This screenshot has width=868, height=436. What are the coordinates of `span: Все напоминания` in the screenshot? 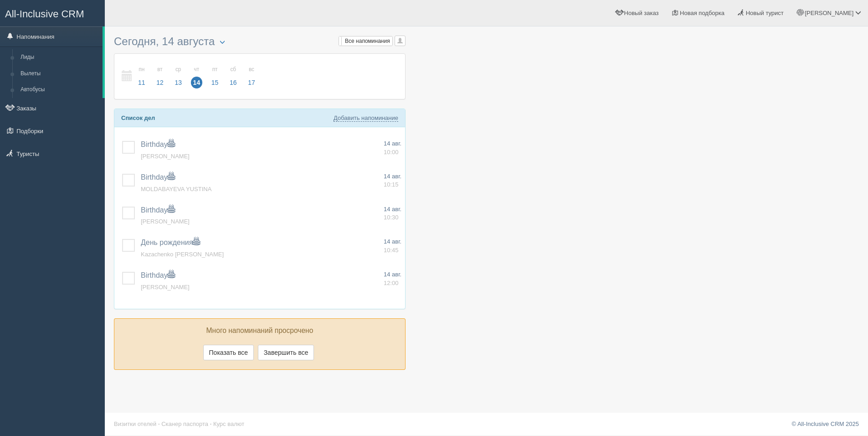 It's located at (367, 41).